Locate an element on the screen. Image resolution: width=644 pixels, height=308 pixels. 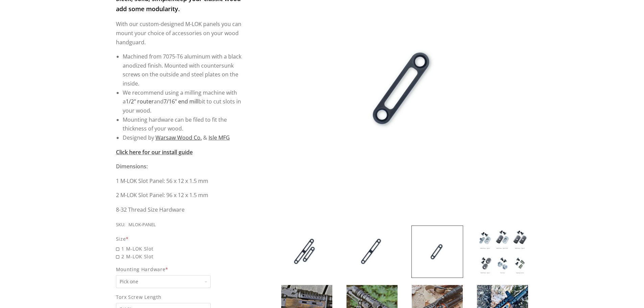
a: Isle MFG is located at coordinates (219, 137).